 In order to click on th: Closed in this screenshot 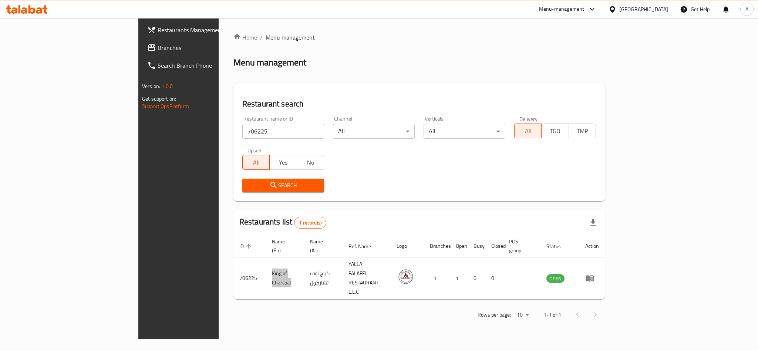, I will do `click(494, 246)`.